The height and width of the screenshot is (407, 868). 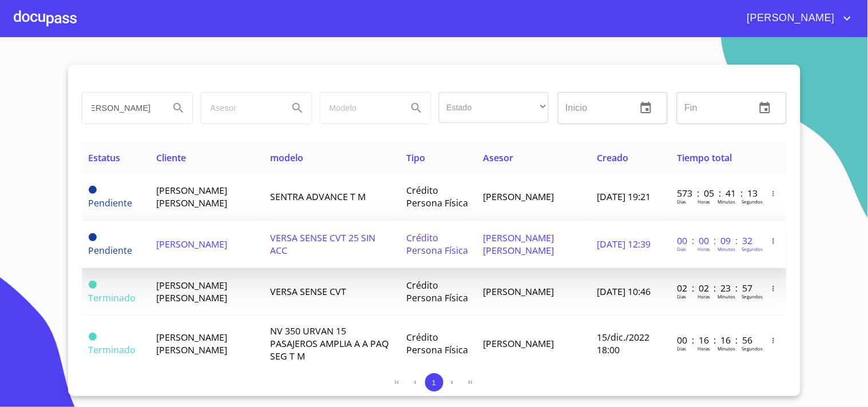 What do you see at coordinates (105, 158) in the screenshot?
I see `span: Estatus` at bounding box center [105, 158].